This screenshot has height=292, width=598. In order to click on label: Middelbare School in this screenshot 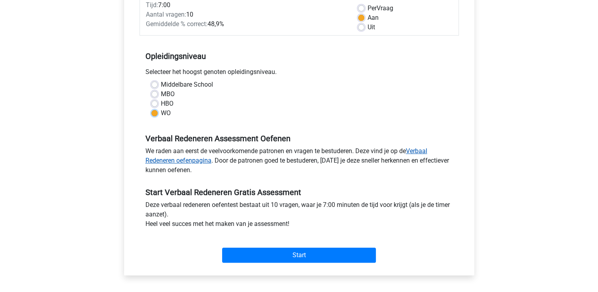, I will do `click(187, 85)`.